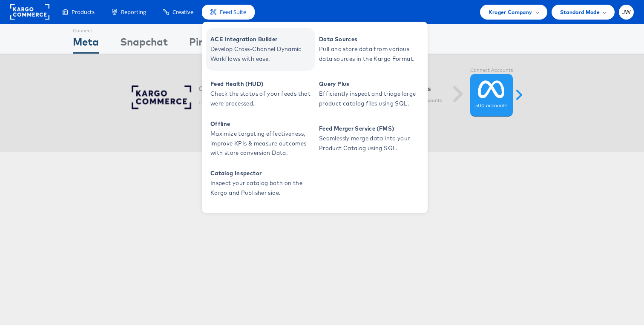 The height and width of the screenshot is (325, 644). Describe the element at coordinates (370, 84) in the screenshot. I see `span: Query Plus` at that location.